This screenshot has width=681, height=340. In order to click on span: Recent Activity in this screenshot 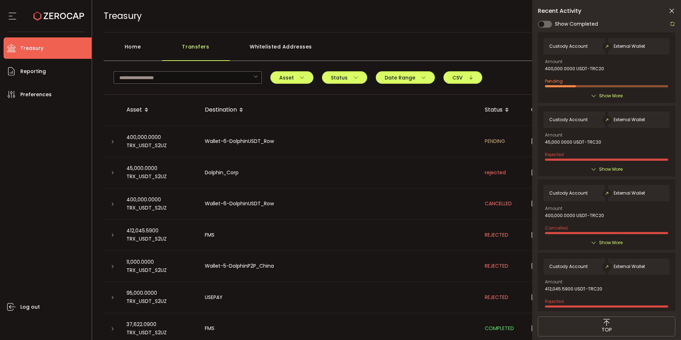, I will do `click(559, 11)`.